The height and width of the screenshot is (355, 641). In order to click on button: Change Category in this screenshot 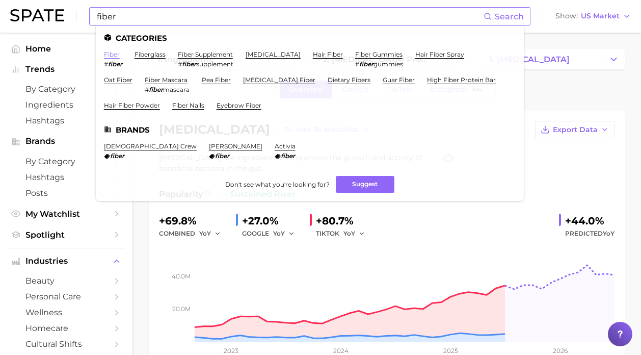, I will do `click(614, 59)`.